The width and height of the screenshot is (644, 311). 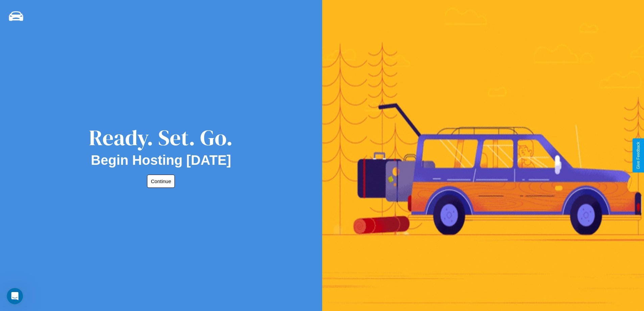 I want to click on button: Continue, so click(x=161, y=181).